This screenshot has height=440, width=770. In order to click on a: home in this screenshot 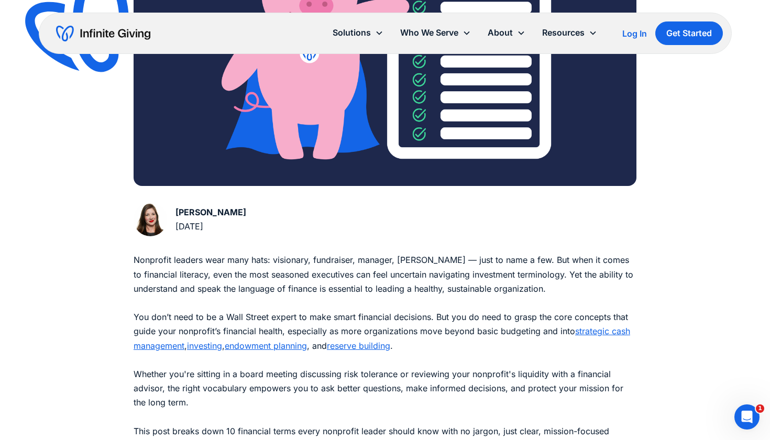, I will do `click(103, 34)`.